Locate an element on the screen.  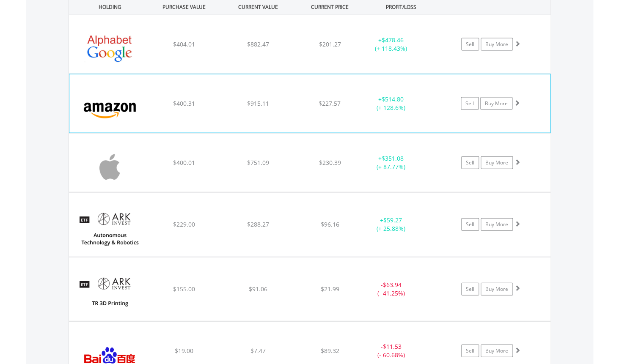
span: $7.47 is located at coordinates (258, 351).